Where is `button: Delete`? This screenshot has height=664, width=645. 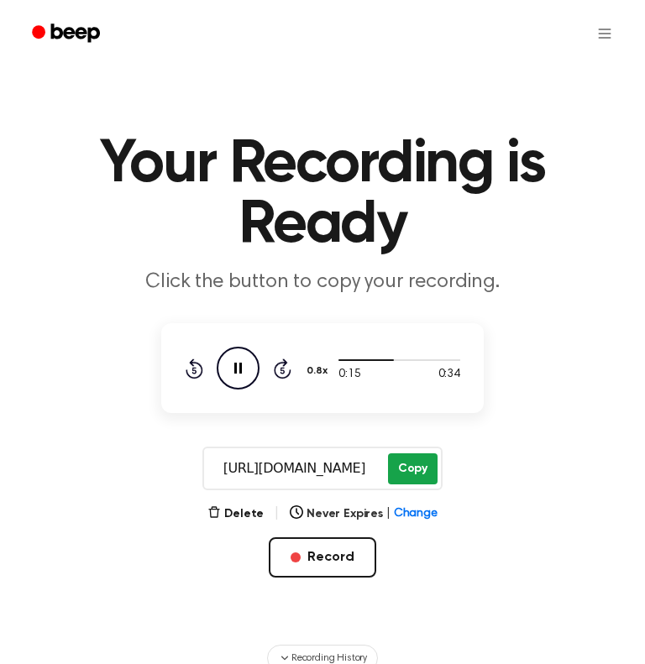 button: Delete is located at coordinates (235, 514).